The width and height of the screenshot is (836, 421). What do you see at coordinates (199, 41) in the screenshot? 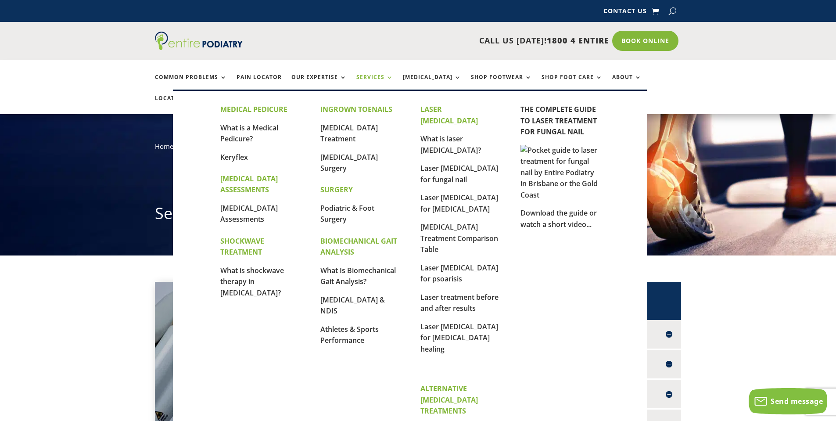
I see `img: logo (1)` at bounding box center [199, 41].